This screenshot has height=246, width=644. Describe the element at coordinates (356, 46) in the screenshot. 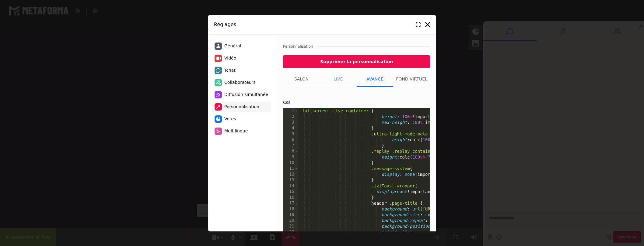

I see `h3: Personnalisation` at that location.